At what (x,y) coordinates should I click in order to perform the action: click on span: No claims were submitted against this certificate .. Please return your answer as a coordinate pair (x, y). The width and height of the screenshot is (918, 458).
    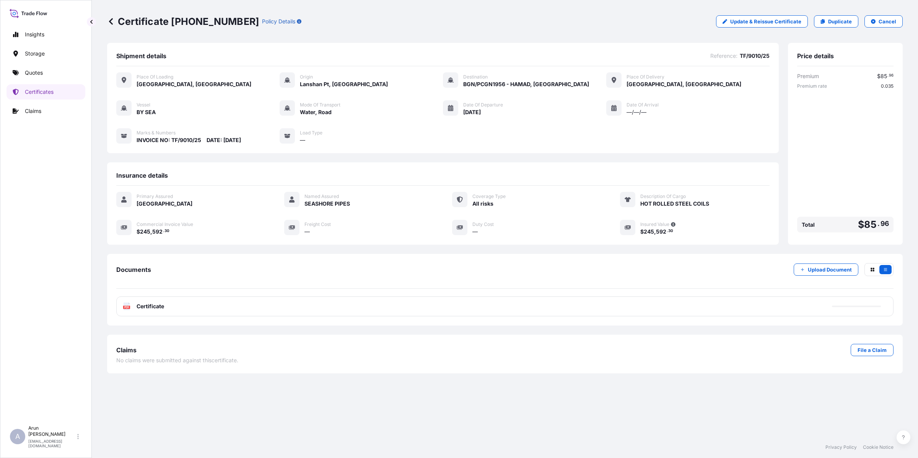
    Looking at the image, I should click on (177, 360).